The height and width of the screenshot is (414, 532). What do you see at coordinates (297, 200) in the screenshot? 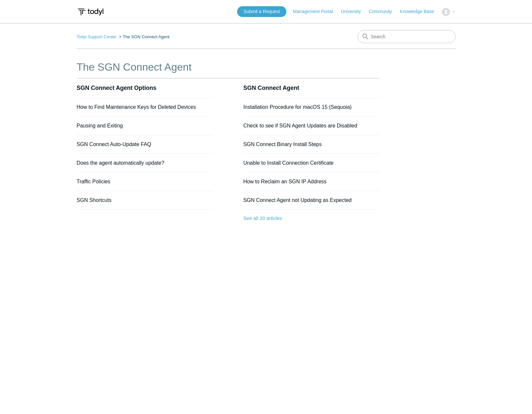
I see `a: SGN Connect Agent not Updating as Expected` at bounding box center [297, 200].